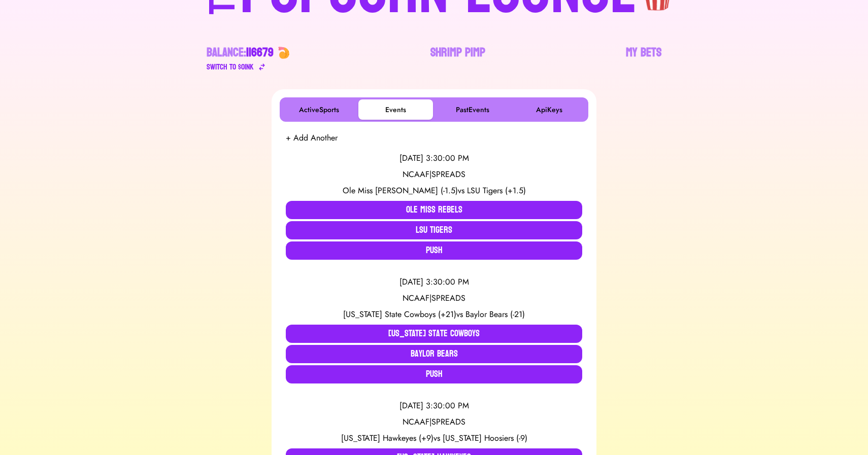 This screenshot has height=455, width=868. What do you see at coordinates (240, 52) in the screenshot?
I see `div: Balance:` at bounding box center [240, 52].